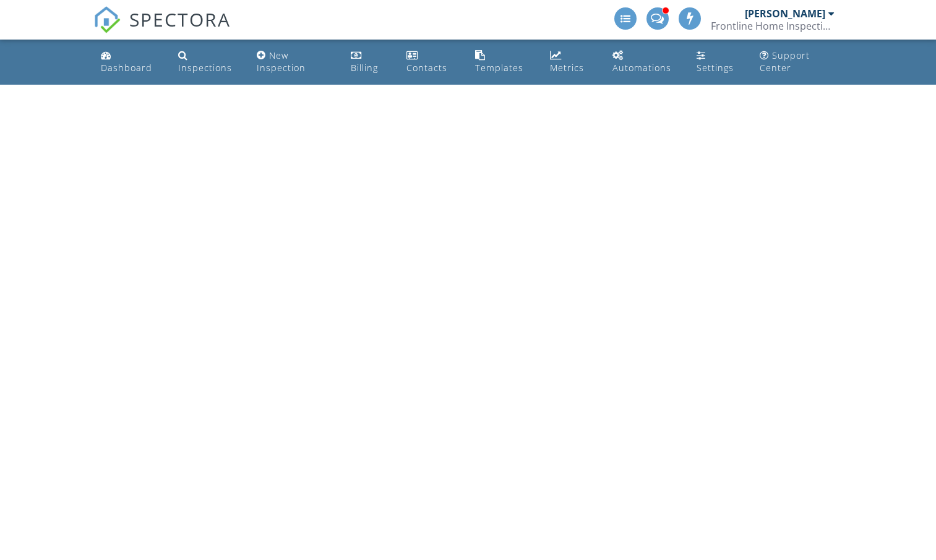 The image size is (936, 560). What do you see at coordinates (369, 62) in the screenshot?
I see `a: Billing` at bounding box center [369, 62].